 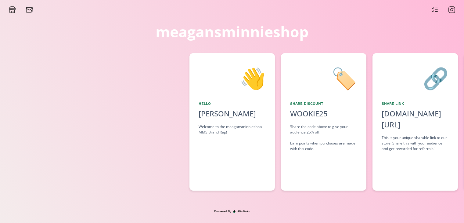 I want to click on div: Welcome to the meagansminnieshop MMS Brand Rep!, so click(x=232, y=129).